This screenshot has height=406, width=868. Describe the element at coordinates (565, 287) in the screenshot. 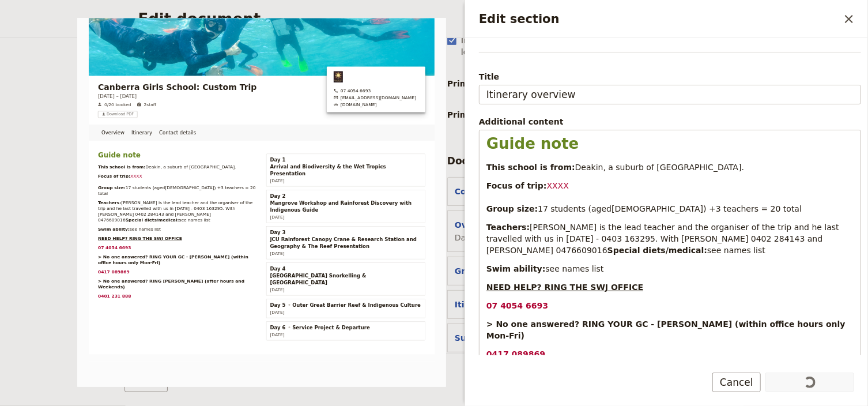

I see `strong: NEED HELP? RING THE SWJ OFFICE` at that location.